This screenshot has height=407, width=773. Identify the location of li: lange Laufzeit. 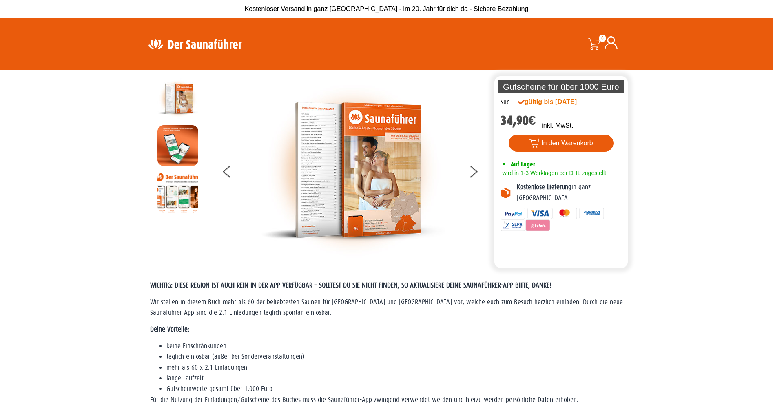
(395, 379).